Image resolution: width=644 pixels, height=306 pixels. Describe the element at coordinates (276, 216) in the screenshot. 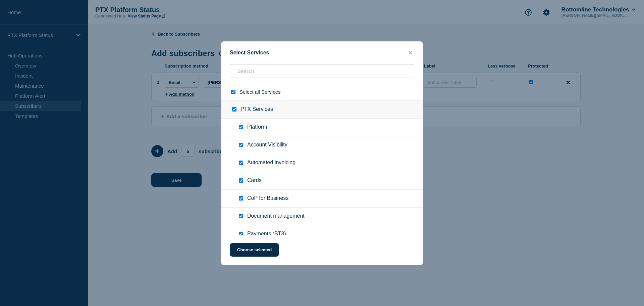

I see `span: Document management` at that location.